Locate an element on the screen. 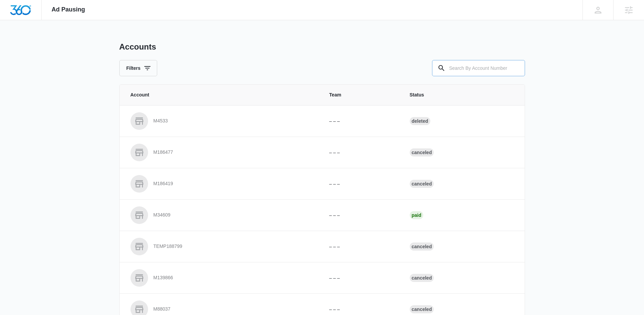  a: TEMP188799 is located at coordinates (222, 247).